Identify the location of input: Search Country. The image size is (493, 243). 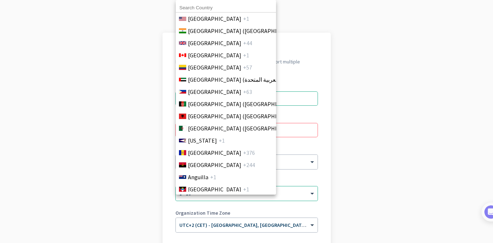
(226, 8).